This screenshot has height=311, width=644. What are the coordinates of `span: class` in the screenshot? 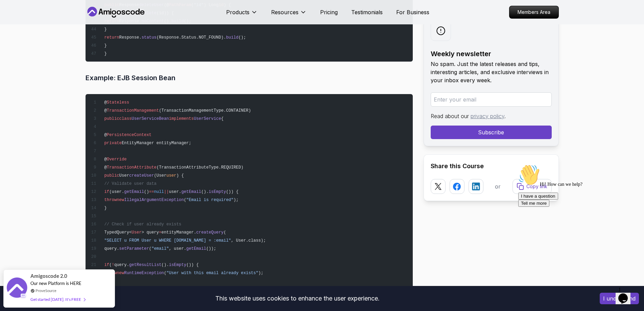 It's located at (126, 119).